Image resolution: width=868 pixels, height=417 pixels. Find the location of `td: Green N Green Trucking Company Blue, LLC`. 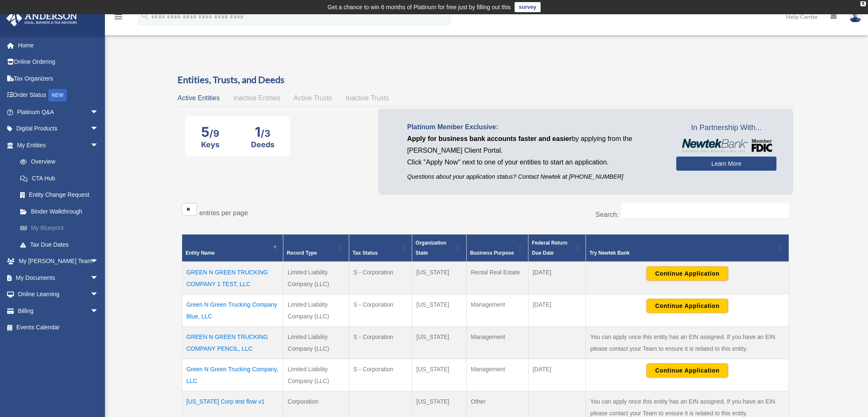

td: Green N Green Trucking Company Blue, LLC is located at coordinates (233, 310).